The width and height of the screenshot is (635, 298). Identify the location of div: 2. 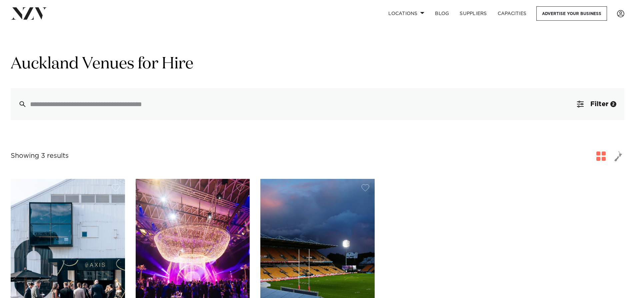
(613, 104).